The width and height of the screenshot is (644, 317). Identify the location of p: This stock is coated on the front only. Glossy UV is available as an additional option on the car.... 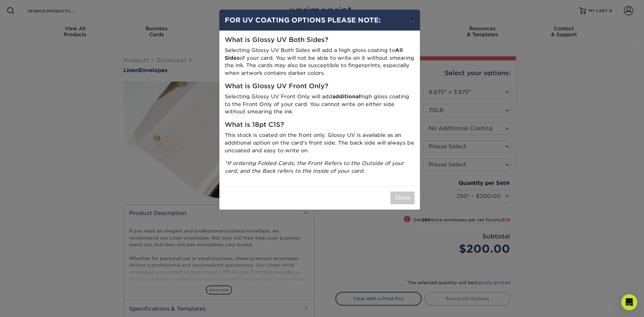
(320, 143).